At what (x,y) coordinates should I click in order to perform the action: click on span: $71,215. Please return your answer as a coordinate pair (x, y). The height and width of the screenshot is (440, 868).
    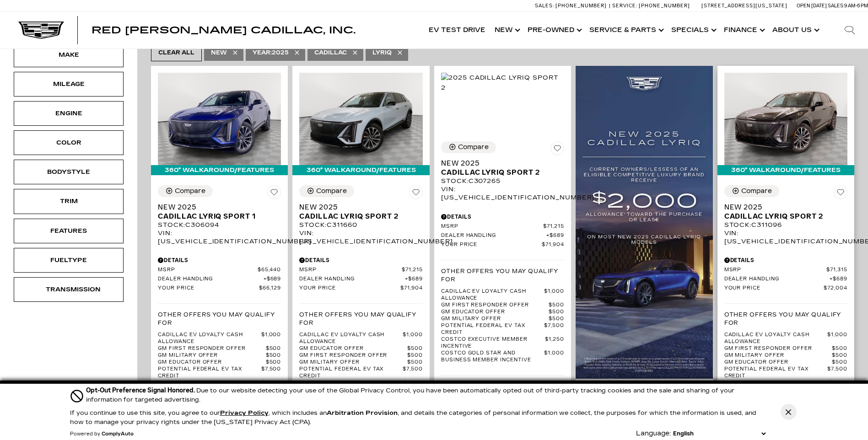
    Looking at the image, I should click on (554, 226).